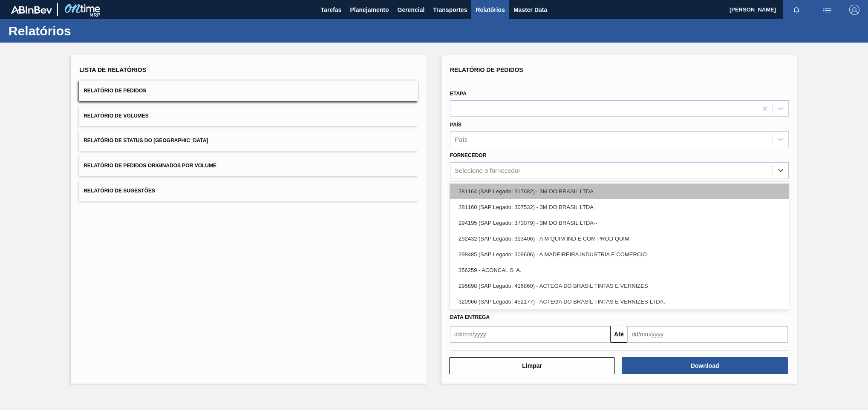 Image resolution: width=868 pixels, height=410 pixels. What do you see at coordinates (116, 116) in the screenshot?
I see `span: Relatório de Volumes` at bounding box center [116, 116].